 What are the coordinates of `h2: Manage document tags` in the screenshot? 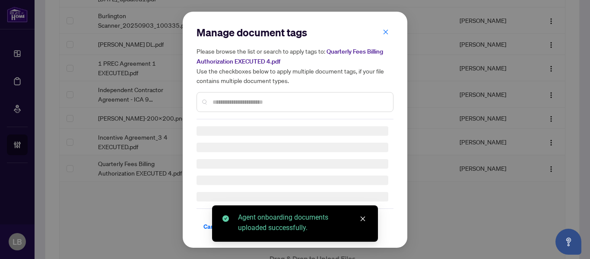 It's located at (295, 32).